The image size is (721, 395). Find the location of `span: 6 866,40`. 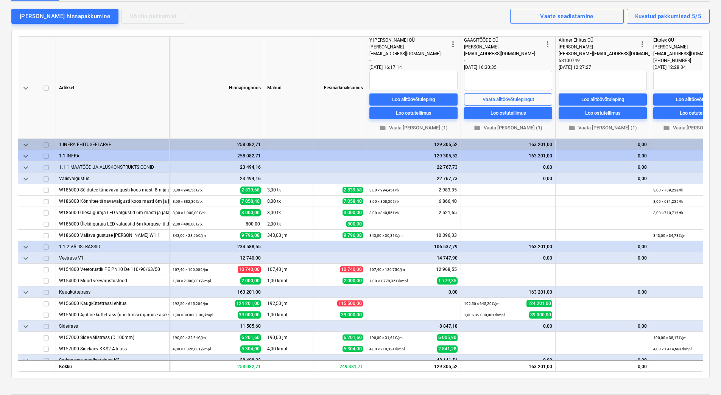

span: 6 866,40 is located at coordinates (448, 201).